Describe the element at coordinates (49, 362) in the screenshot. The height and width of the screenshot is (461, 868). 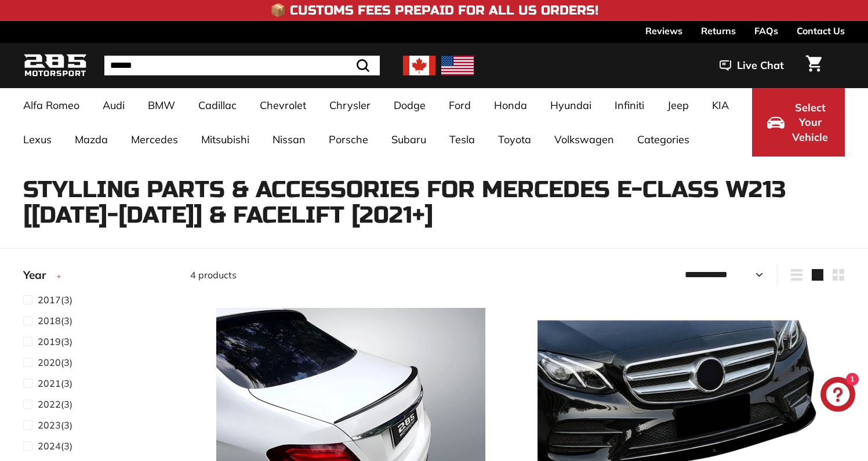
I see `span: 2020` at that location.